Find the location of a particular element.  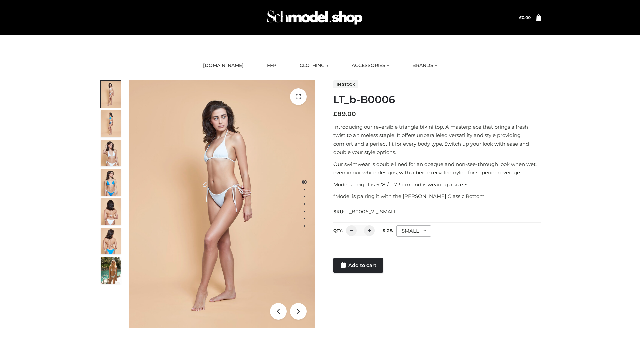

p: Model’s height is 5 ‘8 / 173 cm and is wearing a size S. is located at coordinates (437, 185).